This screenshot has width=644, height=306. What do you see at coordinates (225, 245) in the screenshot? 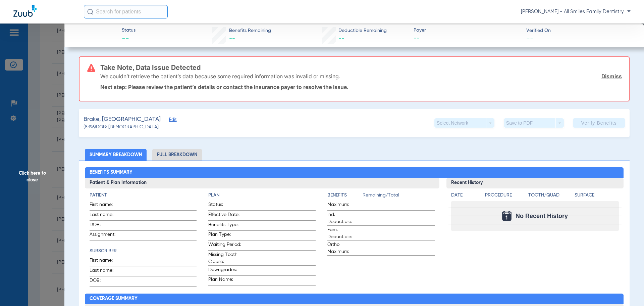
I see `span: Waiting Period:` at bounding box center [225, 245].